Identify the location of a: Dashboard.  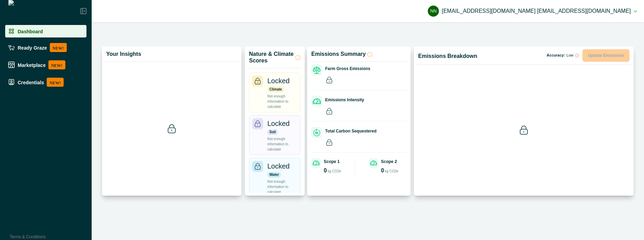
(45, 31).